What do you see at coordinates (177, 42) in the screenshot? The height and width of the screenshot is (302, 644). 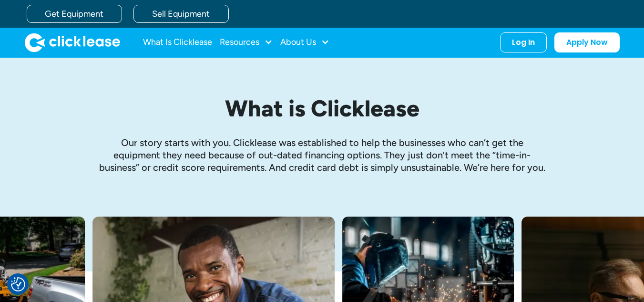 I see `a: What Is Clicklease` at bounding box center [177, 42].